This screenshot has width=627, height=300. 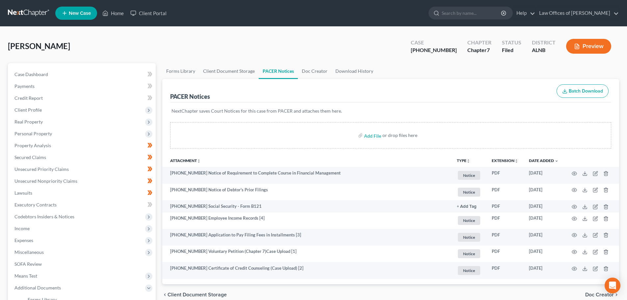 What do you see at coordinates (195, 295) in the screenshot?
I see `button: chevron_left Client Document Storage` at bounding box center [195, 295].